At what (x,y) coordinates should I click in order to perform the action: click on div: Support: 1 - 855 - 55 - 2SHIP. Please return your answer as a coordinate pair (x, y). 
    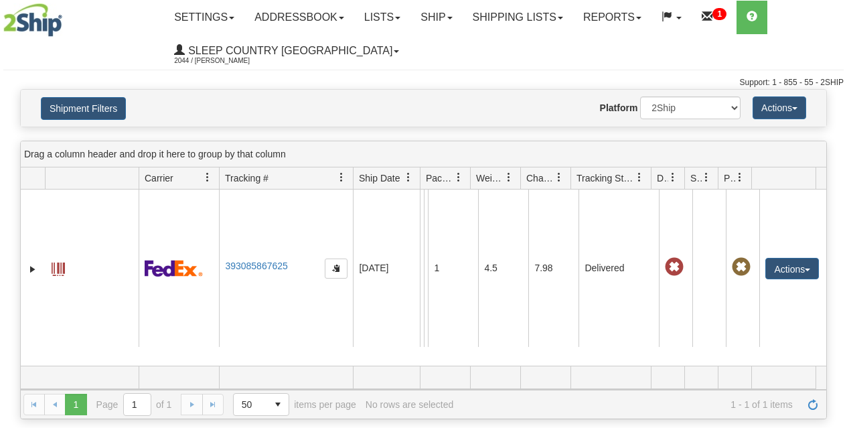
    Looking at the image, I should click on (423, 82).